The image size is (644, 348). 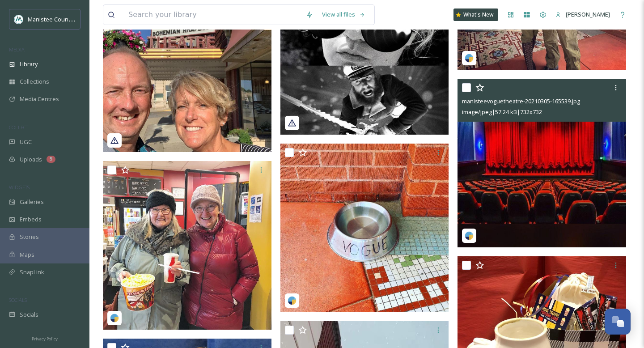 I want to click on span: WIDGETS, so click(x=19, y=187).